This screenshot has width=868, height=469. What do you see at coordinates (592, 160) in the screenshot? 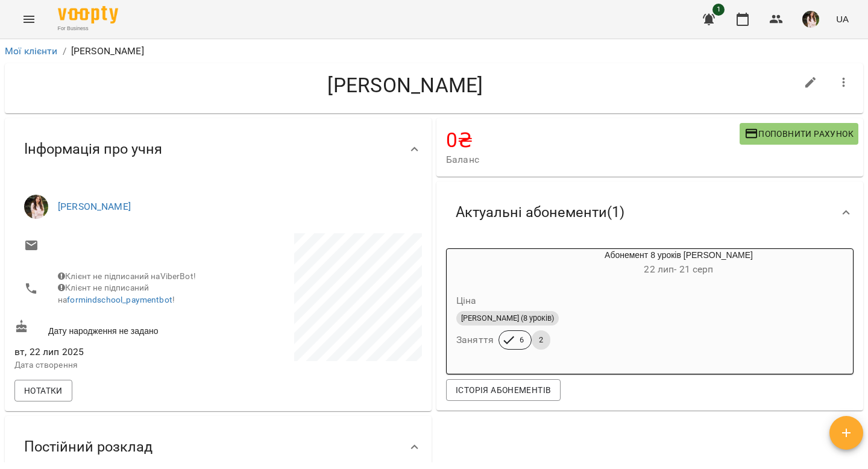
I see `span: Баланс` at bounding box center [592, 160].